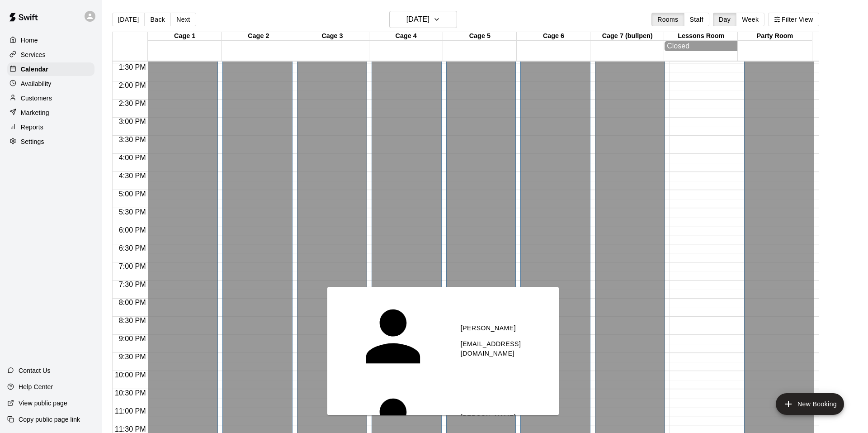  I want to click on button: Rooms, so click(668, 20).